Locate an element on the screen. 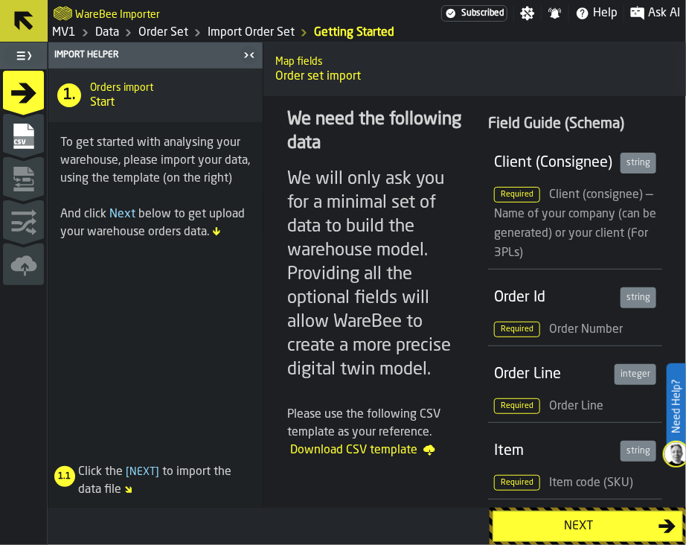  label: button-toggle-Close me is located at coordinates (249, 55).